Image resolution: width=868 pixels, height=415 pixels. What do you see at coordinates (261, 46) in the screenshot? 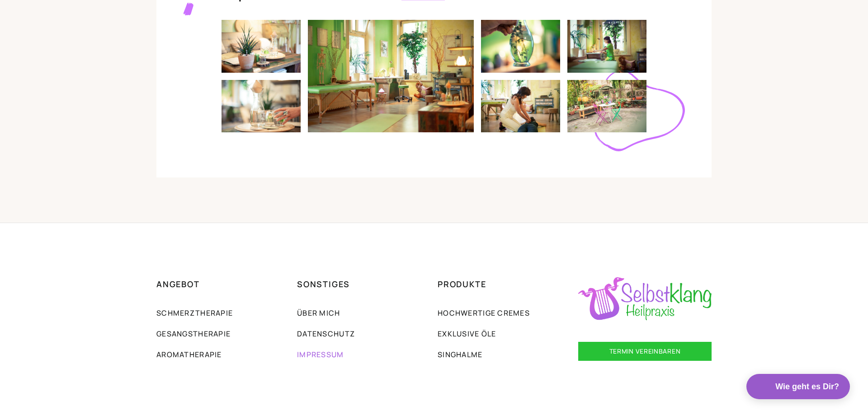
I see `img: Ein Tisch mit Wasserflasche` at bounding box center [261, 46].